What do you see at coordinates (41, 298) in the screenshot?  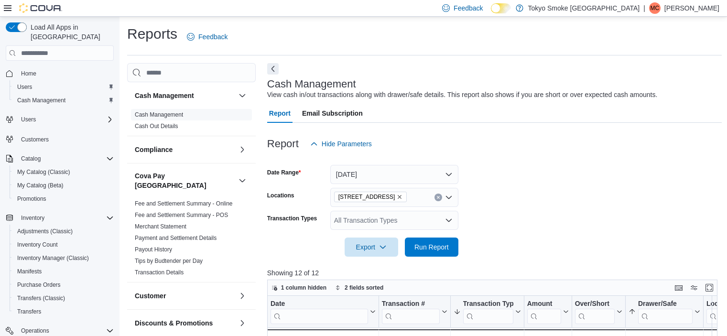 I see `a: Transfers (Classic)` at bounding box center [41, 298].